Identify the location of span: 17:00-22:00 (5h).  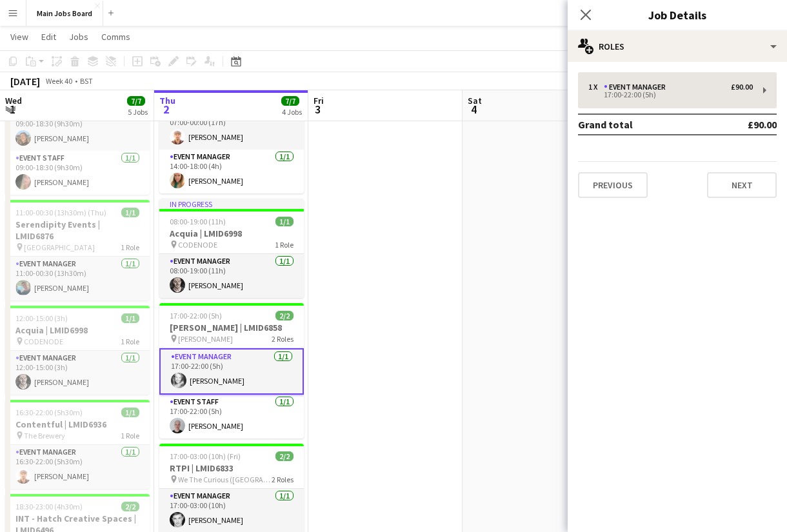
(196, 315).